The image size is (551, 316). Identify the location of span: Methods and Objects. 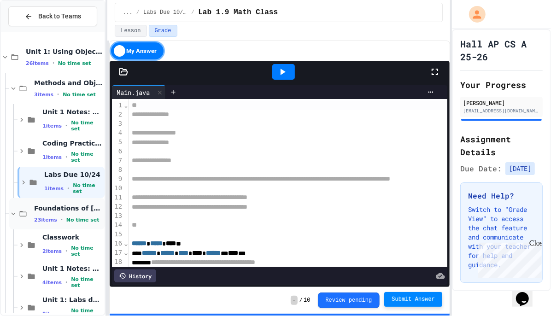
(68, 83).